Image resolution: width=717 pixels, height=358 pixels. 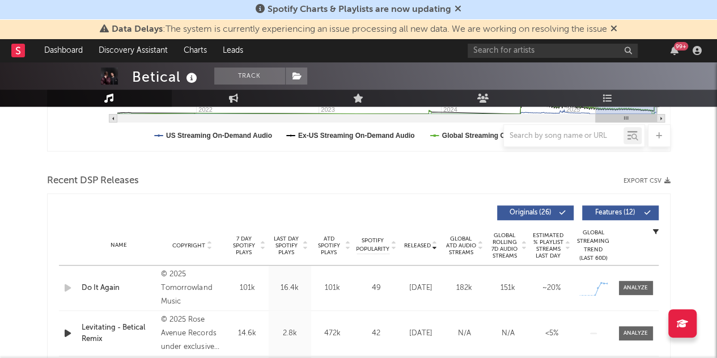 I want to click on div: Do It Again, so click(x=118, y=288).